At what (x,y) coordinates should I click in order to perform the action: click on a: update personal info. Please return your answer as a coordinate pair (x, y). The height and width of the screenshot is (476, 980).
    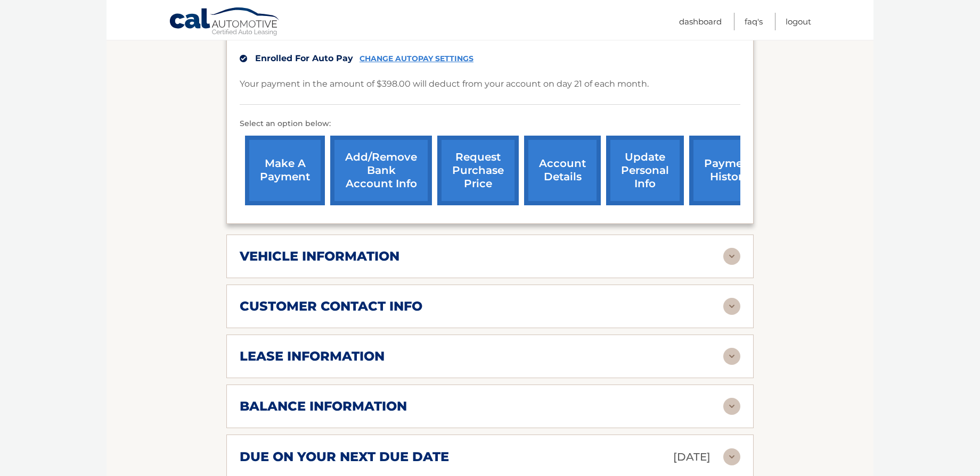
    Looking at the image, I should click on (645, 170).